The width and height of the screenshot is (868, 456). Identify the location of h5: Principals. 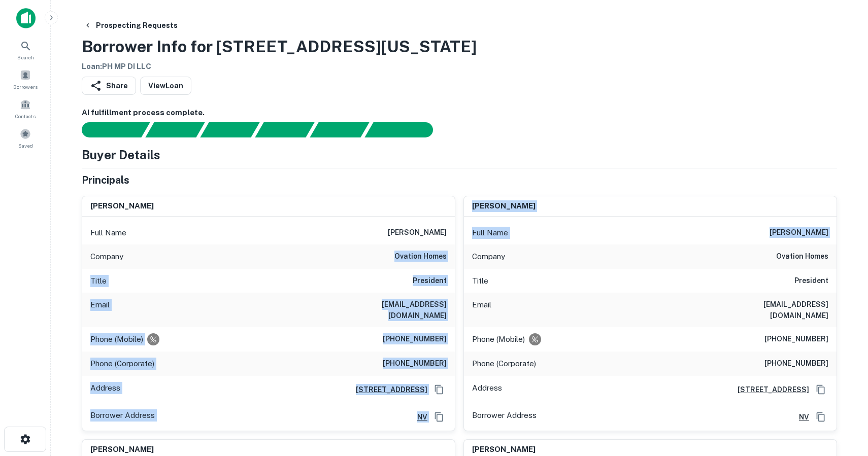
(106, 180).